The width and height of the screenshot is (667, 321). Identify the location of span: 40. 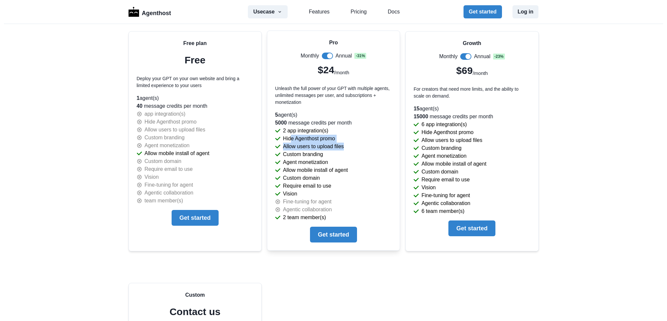
(140, 106).